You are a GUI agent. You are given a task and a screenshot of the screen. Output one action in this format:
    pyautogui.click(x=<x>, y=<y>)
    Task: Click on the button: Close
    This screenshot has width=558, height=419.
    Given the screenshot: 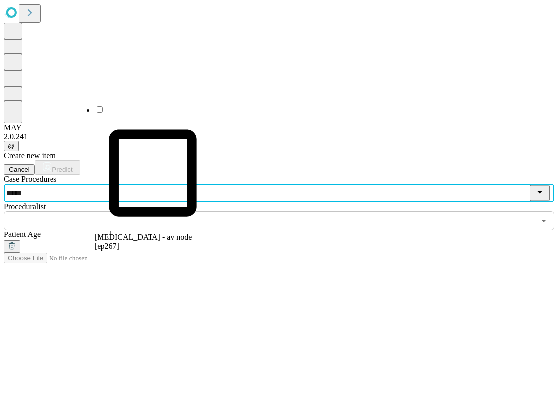 What is the action you would take?
    pyautogui.click(x=539, y=193)
    